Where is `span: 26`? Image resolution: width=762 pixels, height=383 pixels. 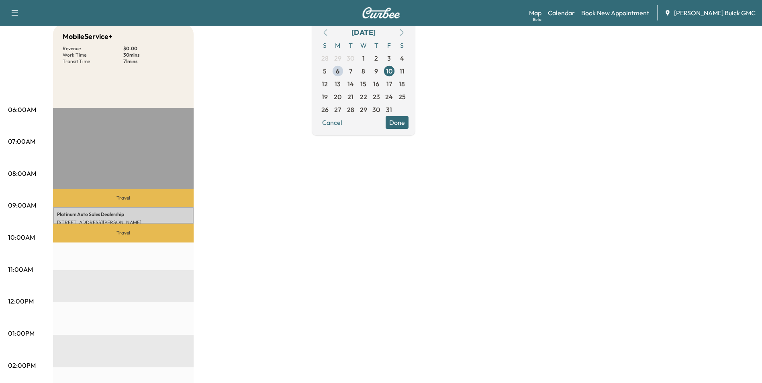 span: 26 is located at coordinates (325, 110).